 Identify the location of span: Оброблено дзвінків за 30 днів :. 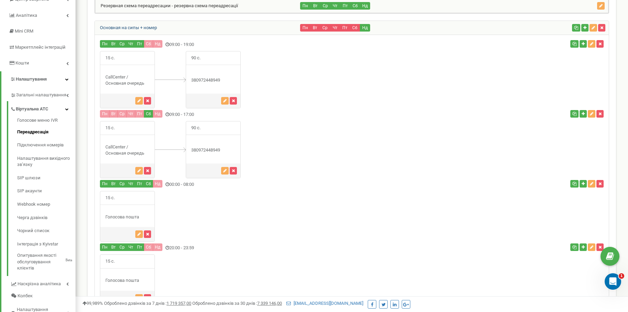
(237, 303).